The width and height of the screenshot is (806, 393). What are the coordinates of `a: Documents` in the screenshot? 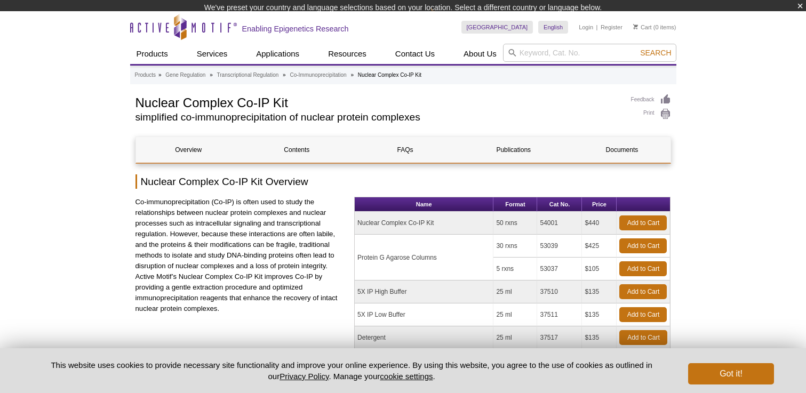 It's located at (621, 150).